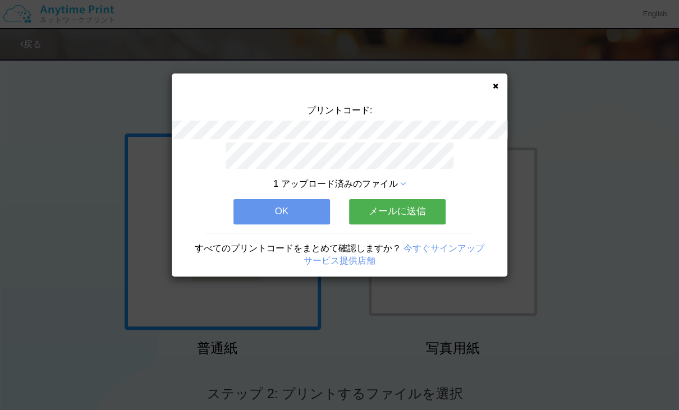  I want to click on button: メールに送信, so click(397, 212).